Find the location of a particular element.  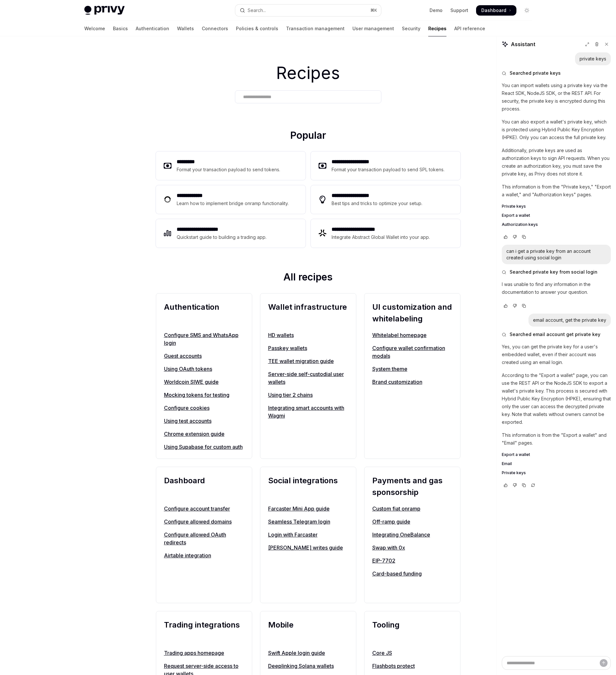

a: Mocking tokens for testing is located at coordinates (204, 395).